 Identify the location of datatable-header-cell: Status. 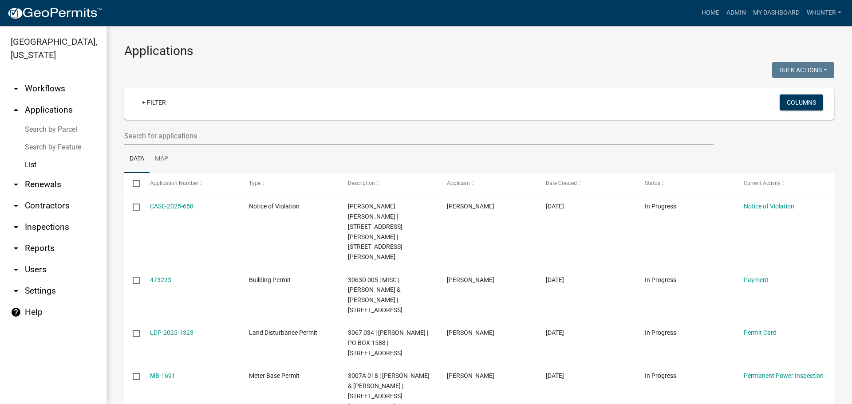
(686, 184).